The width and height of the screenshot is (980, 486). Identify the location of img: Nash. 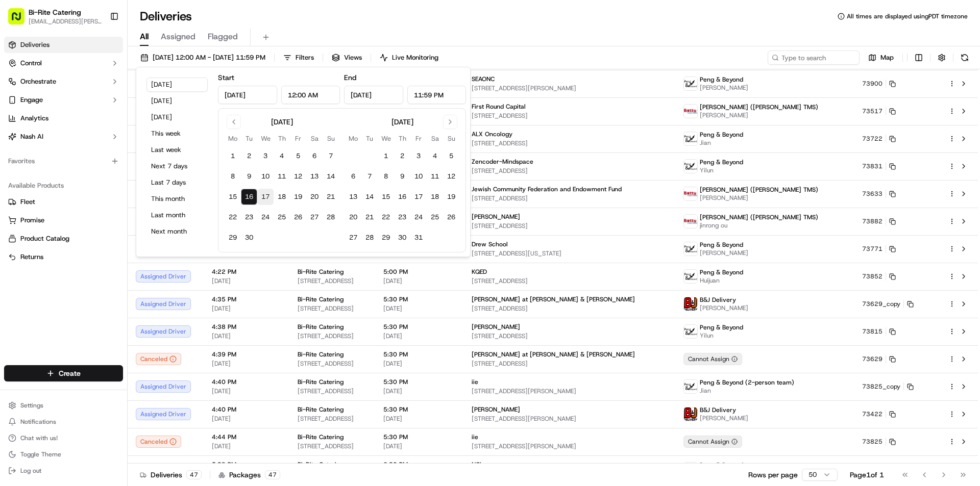
(20, 20).